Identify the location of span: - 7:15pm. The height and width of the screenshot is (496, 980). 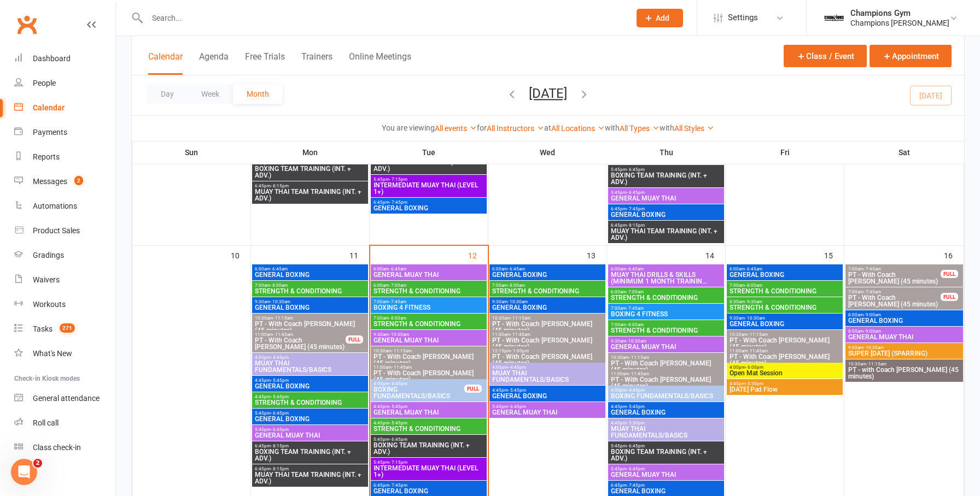
(398, 179).